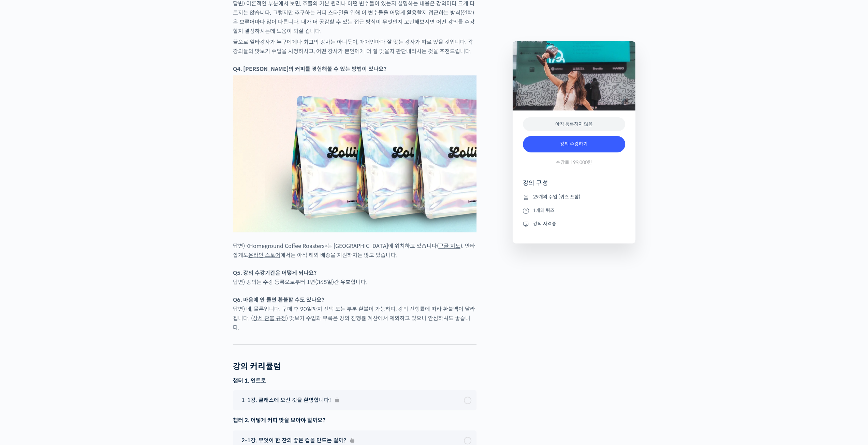 This screenshot has height=445, width=868. Describe the element at coordinates (574, 223) in the screenshot. I see `li: 강의 자격증` at that location.